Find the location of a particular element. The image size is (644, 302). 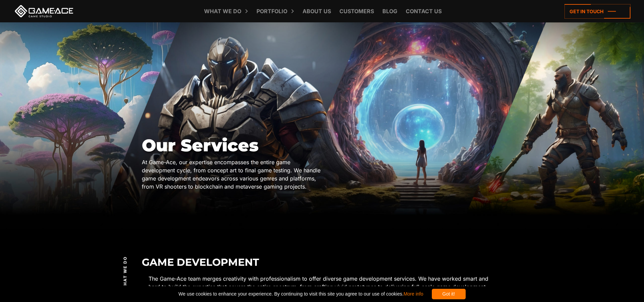

div: At Game-Ace, our expertise encompasses the entire game development cycle, from concept art to fin... is located at coordinates (232, 174).